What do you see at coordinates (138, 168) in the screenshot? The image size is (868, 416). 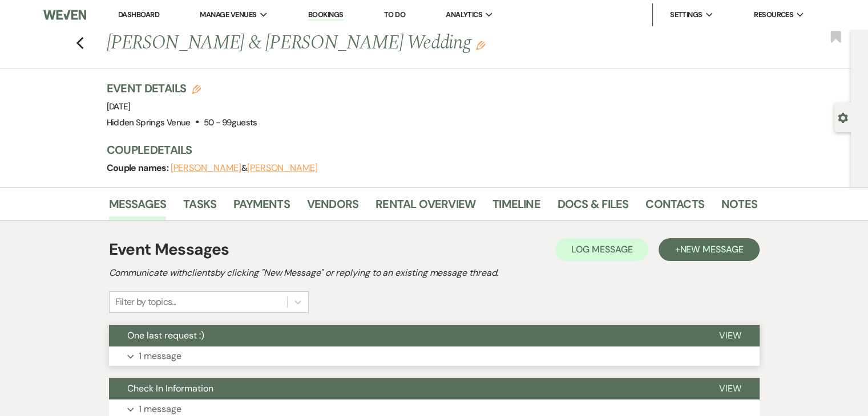 I see `span: Couple names:` at bounding box center [138, 168].